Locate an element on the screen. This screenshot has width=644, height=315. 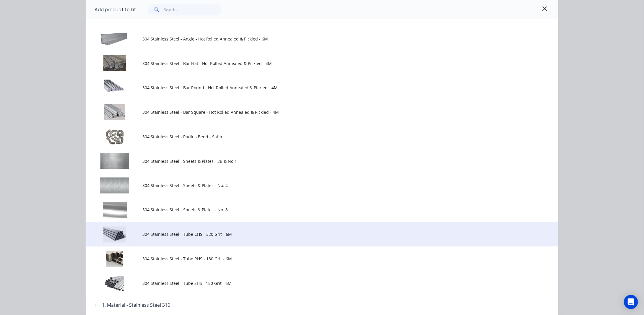
span: 304 Stainless Steel - Tube RHS - 180 Grit - 6M is located at coordinates (309, 259).